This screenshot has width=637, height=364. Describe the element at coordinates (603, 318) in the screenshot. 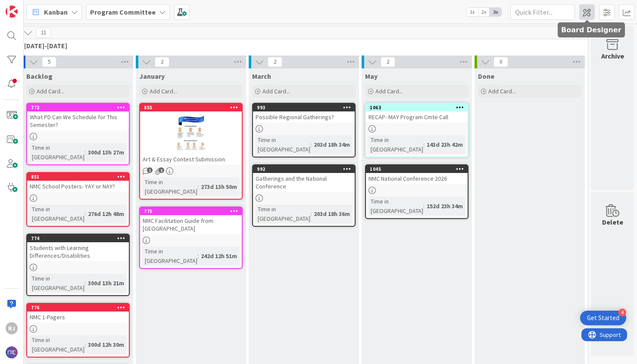

I see `div: Open Get Started checklist, remaining modules: 4` at that location.